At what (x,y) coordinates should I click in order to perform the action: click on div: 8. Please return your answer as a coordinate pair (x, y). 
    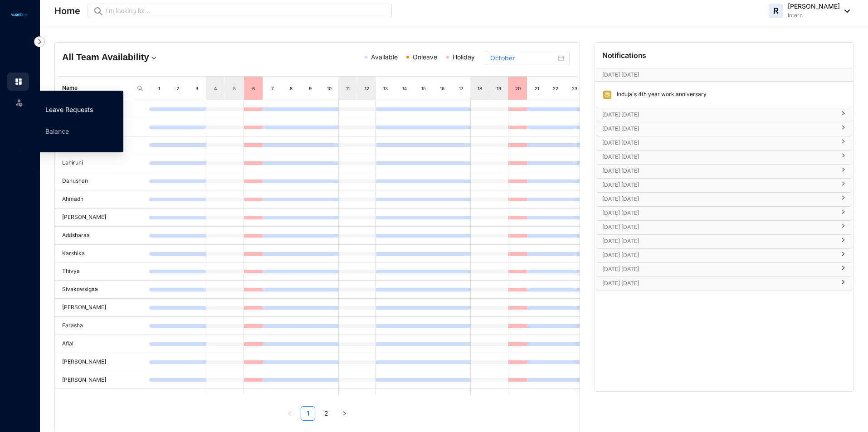
    Looking at the image, I should click on (291, 88).